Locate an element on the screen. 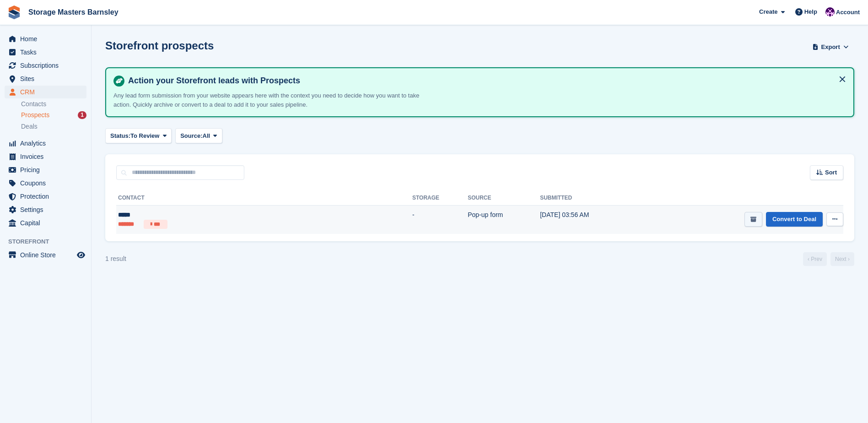 The width and height of the screenshot is (868, 423). img: Louise Masters is located at coordinates (830, 12).